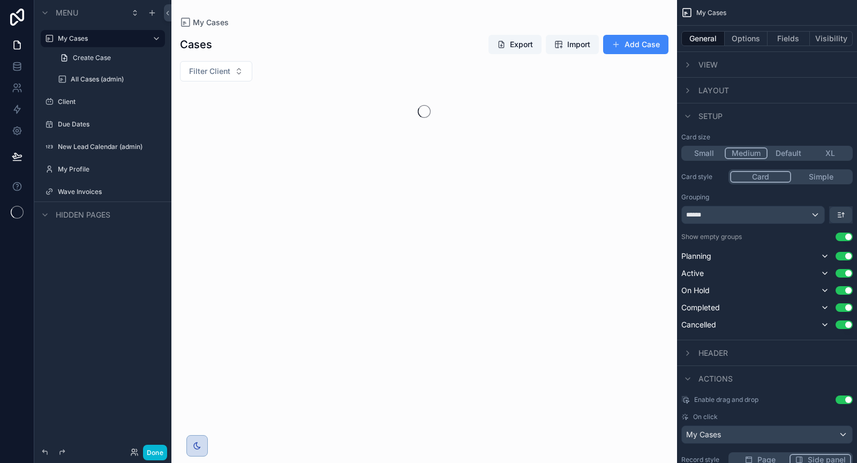 The width and height of the screenshot is (857, 463). What do you see at coordinates (155, 452) in the screenshot?
I see `button: Done` at bounding box center [155, 452].